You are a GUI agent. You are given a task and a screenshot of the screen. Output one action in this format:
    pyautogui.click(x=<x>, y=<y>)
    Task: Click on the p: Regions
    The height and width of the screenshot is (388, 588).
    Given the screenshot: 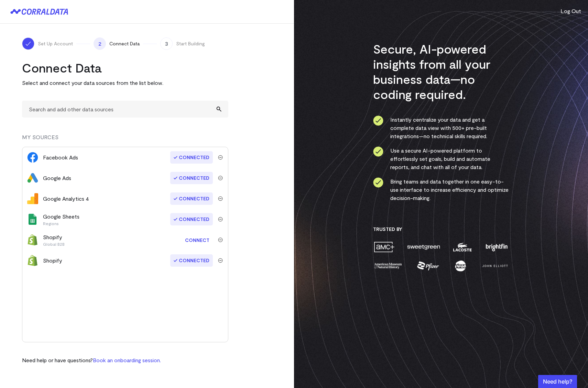 What is the action you would take?
    pyautogui.click(x=61, y=224)
    